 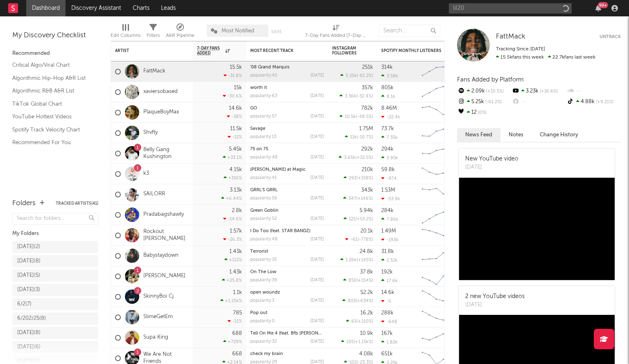 I want to click on div: -26.3 %, so click(x=233, y=239).